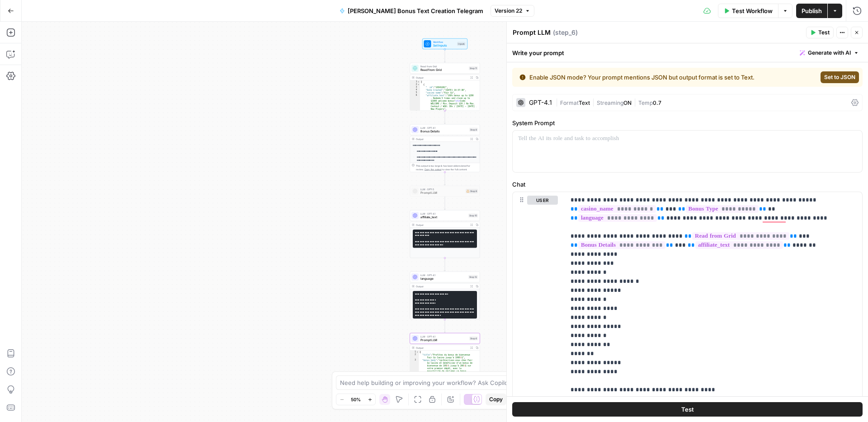 The image size is (868, 422). I want to click on span: Streaming, so click(610, 103).